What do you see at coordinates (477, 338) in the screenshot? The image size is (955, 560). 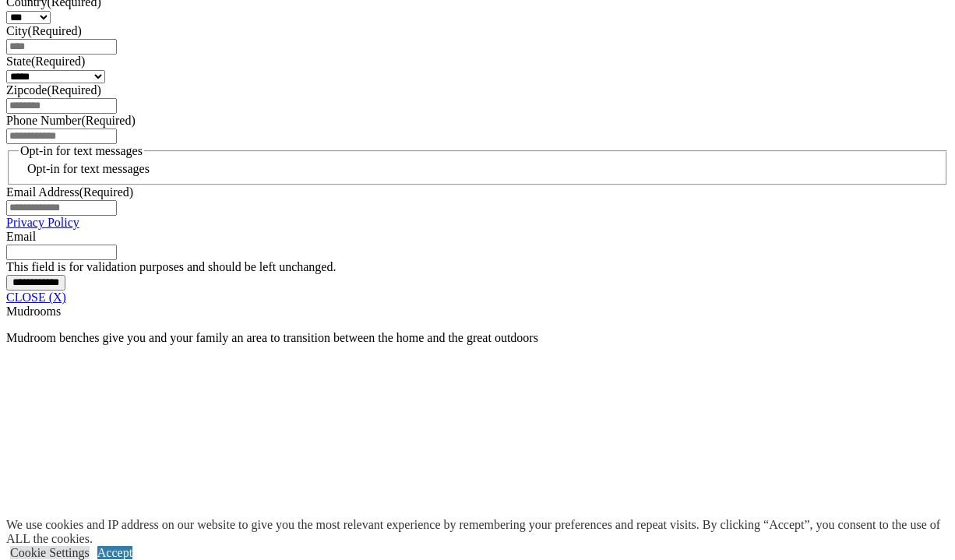 I see `p: Mudroom benches give you and your family an area to transition between the home and the great out...` at bounding box center [477, 338].